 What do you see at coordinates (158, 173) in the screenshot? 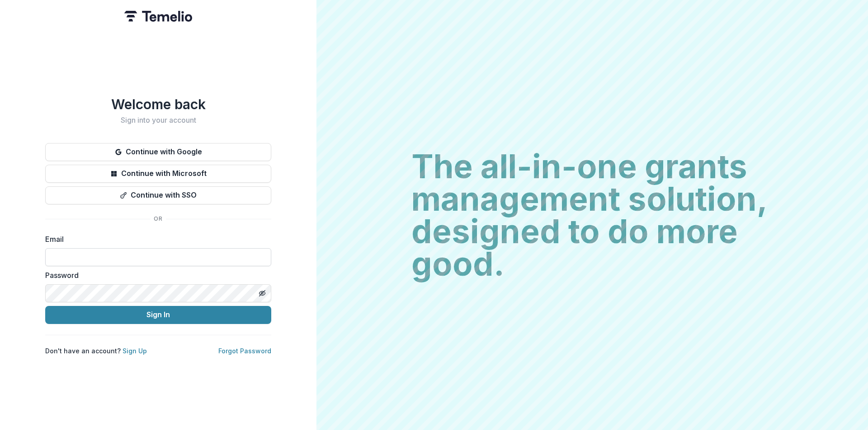
I see `button: Continue with Microsoft` at bounding box center [158, 173].